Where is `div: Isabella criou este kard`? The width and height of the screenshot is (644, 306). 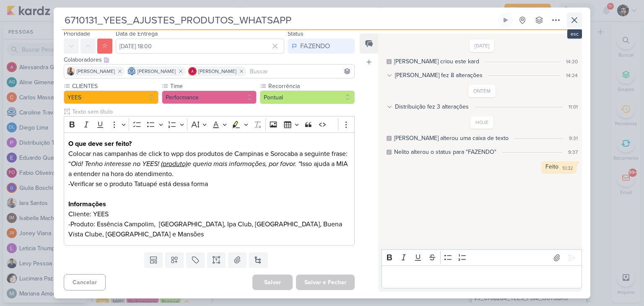
div: Isabella criou este kard is located at coordinates (436, 61).